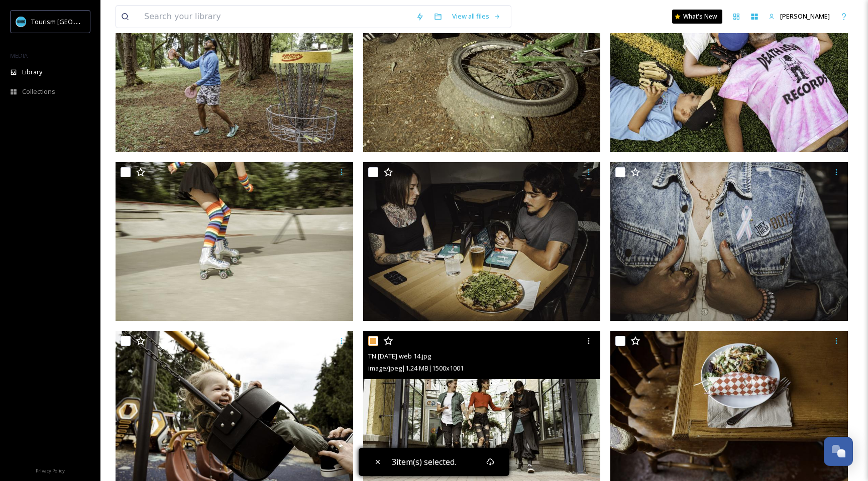 The image size is (868, 481). Describe the element at coordinates (476, 16) in the screenshot. I see `a: View all files` at that location.